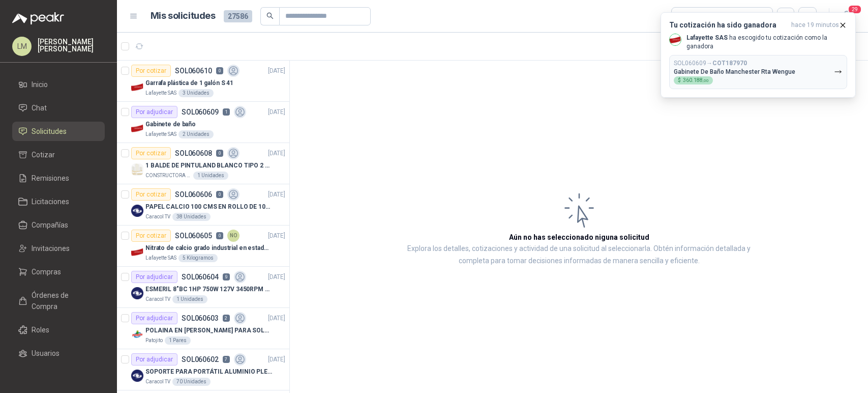 Image resolution: width=868 pixels, height=393 pixels. What do you see at coordinates (50, 178) in the screenshot?
I see `span: Remisiones` at bounding box center [50, 178].